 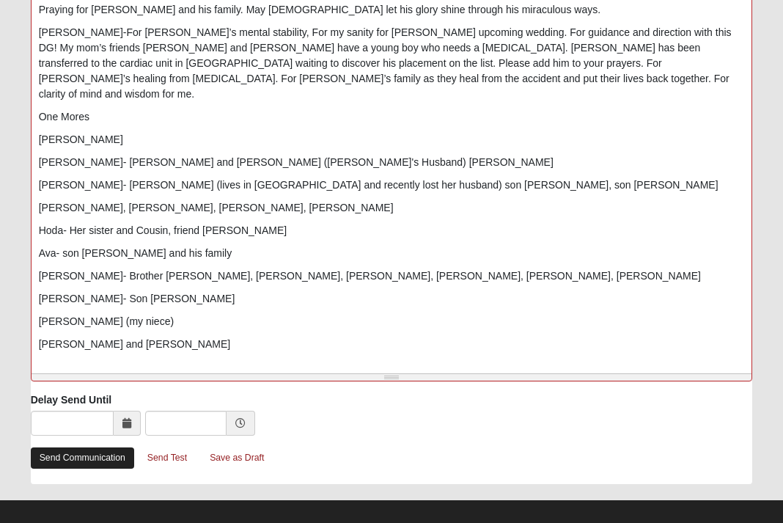 I want to click on p: One Mores, so click(x=392, y=117).